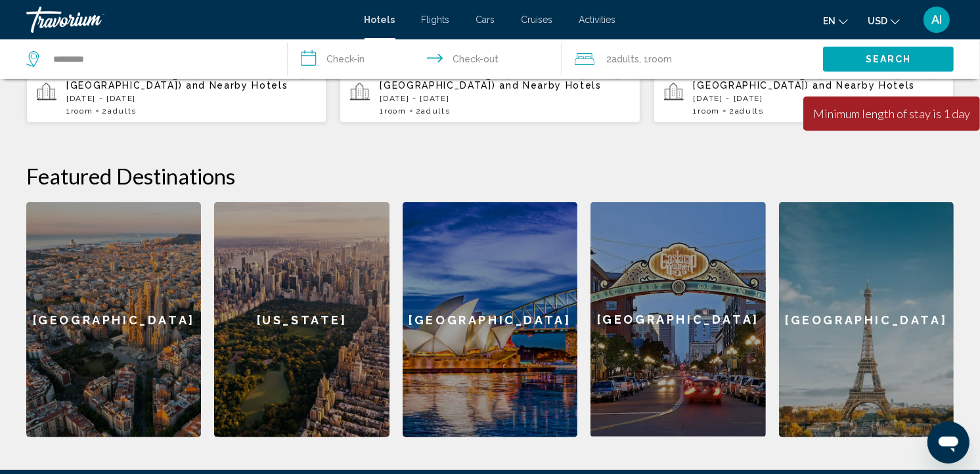 This screenshot has width=980, height=474. I want to click on span: en, so click(828, 21).